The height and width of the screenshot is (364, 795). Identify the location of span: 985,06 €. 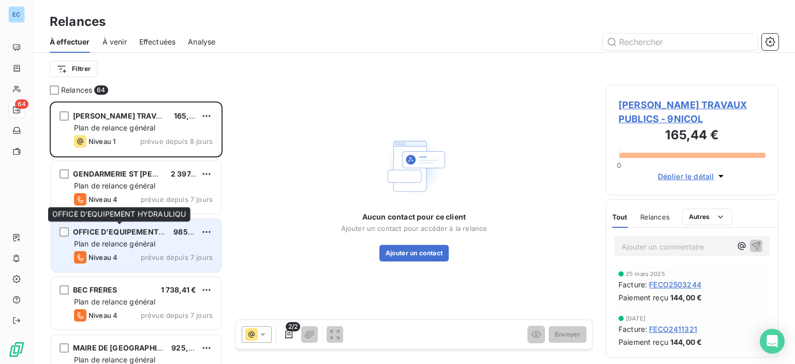
(190, 231).